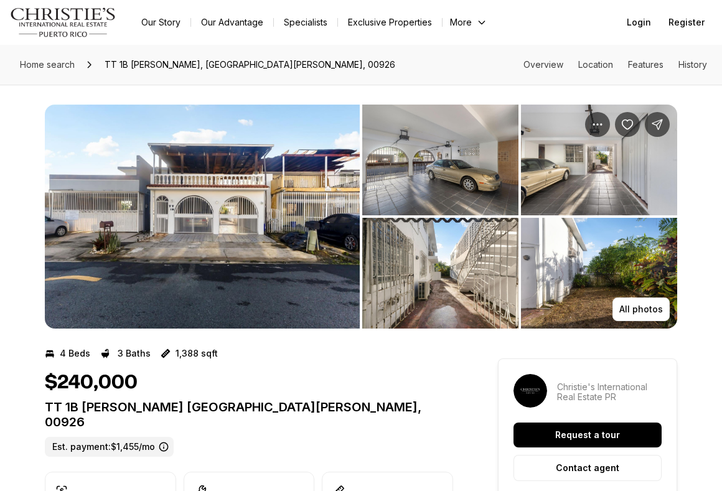  What do you see at coordinates (47, 65) in the screenshot?
I see `a: Home search` at bounding box center [47, 65].